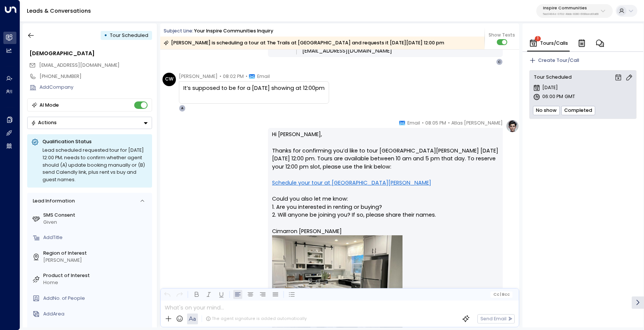  I want to click on div: Lead Information, so click(52, 201).